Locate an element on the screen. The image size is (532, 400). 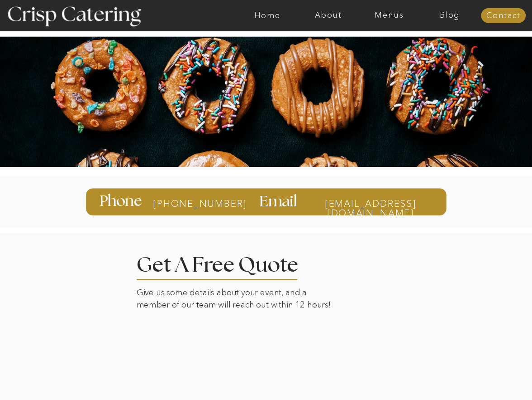
p: Give us some details about your event, and a member of our team will reach out within 12 hours! is located at coordinates (237, 300).